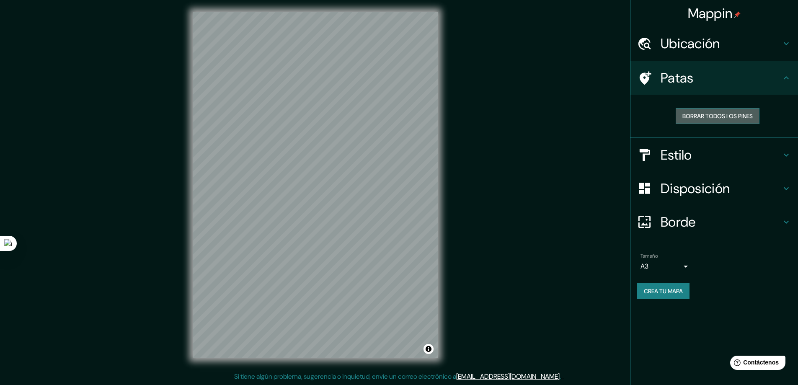 The width and height of the screenshot is (798, 385). I want to click on font: Borrar todos los pines, so click(718, 116).